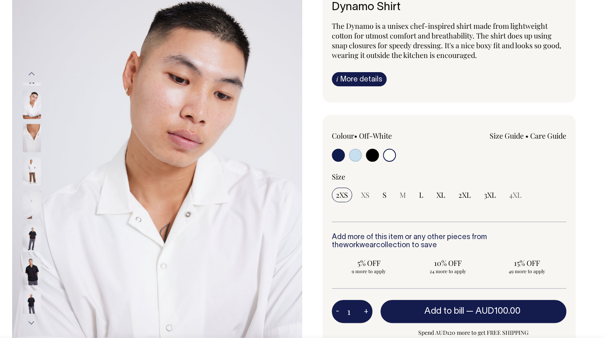 This screenshot has height=338, width=604. Describe the element at coordinates (490, 195) in the screenshot. I see `span: 3XL` at that location.